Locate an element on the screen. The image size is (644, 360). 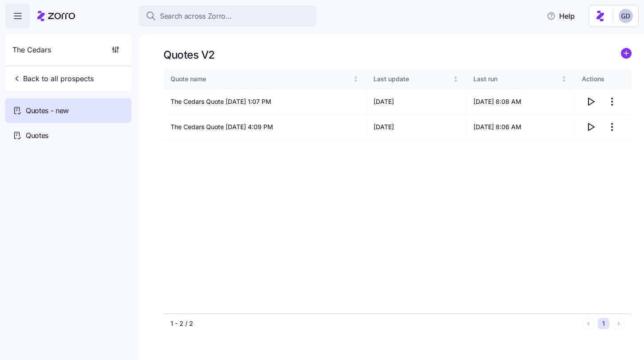
span: Search across Zorro... is located at coordinates (196, 16).